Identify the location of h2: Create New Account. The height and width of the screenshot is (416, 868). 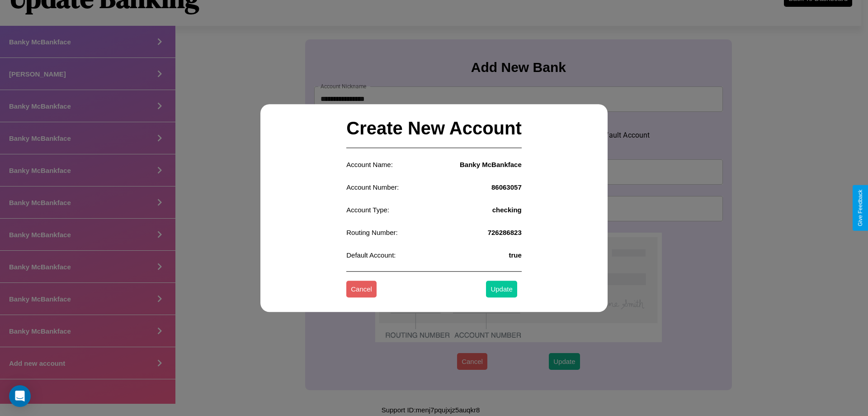
(434, 128).